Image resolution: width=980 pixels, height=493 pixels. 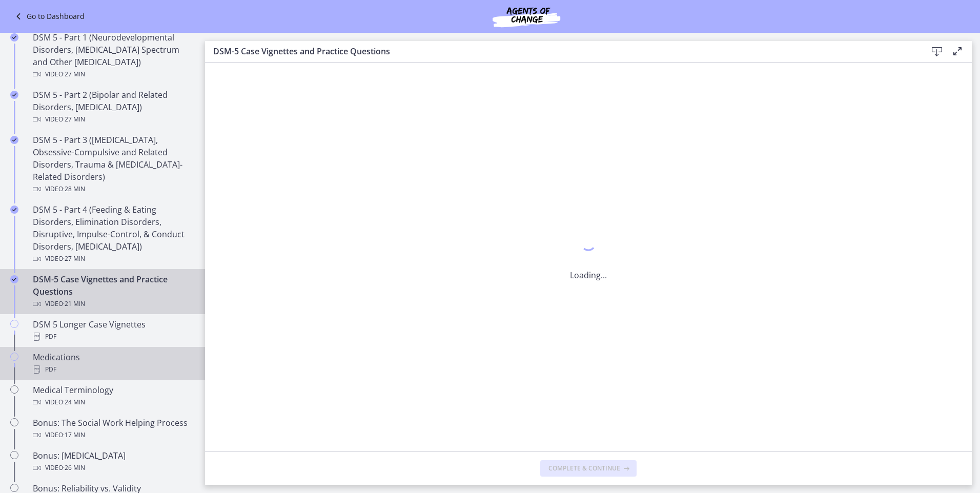 What do you see at coordinates (113, 429) in the screenshot?
I see `div: Bonus: The Social Work Helping Process` at bounding box center [113, 429].